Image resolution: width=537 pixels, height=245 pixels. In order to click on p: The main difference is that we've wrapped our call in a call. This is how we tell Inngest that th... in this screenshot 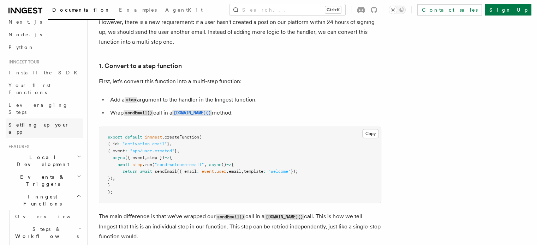, I will do `click(240, 227)`.